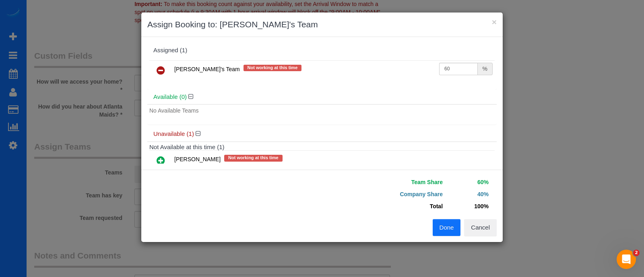 This screenshot has width=644, height=277. Describe the element at coordinates (447, 227) in the screenshot. I see `button: Done` at that location.